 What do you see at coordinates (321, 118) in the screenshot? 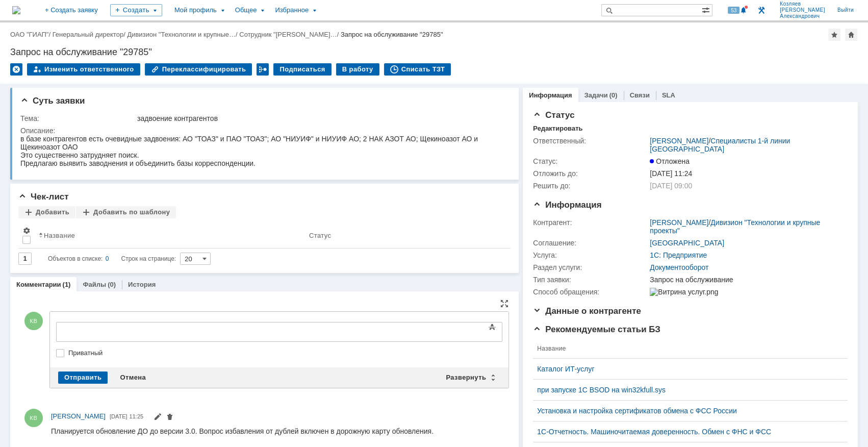
I see `div: задвоение контрагентов` at bounding box center [321, 118].